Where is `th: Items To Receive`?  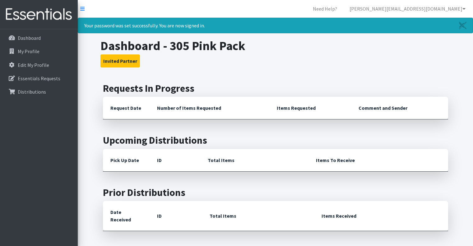 th: Items To Receive is located at coordinates (378, 160).